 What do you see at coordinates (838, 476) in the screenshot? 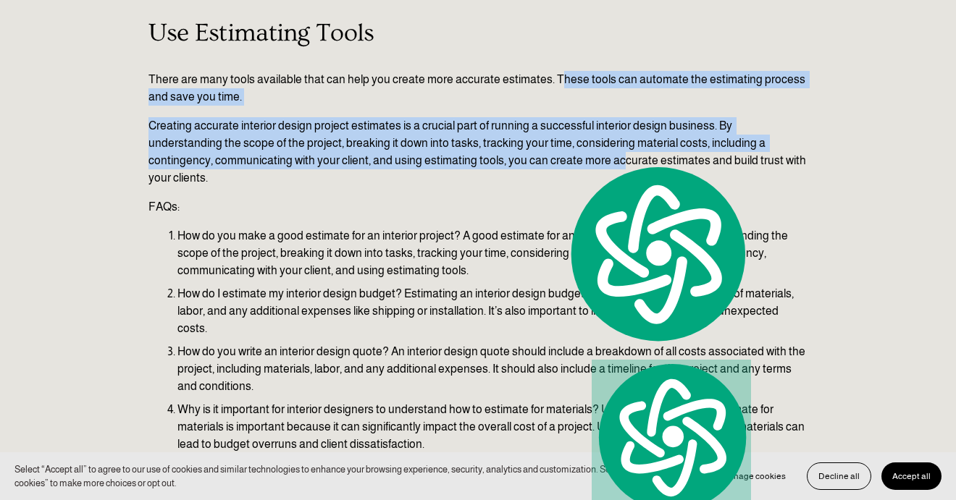
I see `span: Decline all` at bounding box center [838, 476].